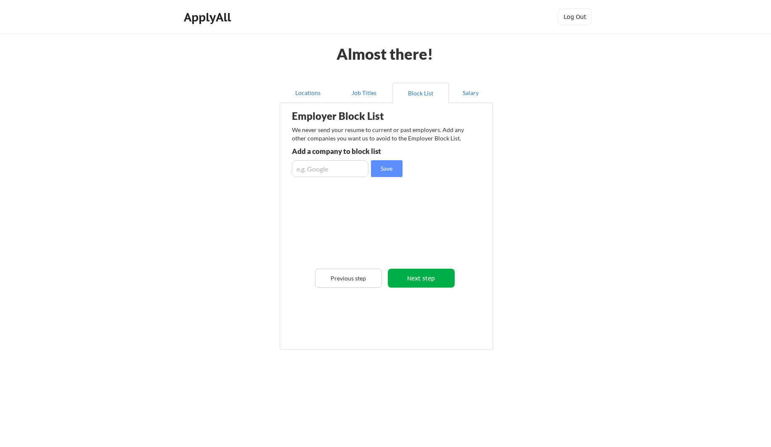 The width and height of the screenshot is (771, 447). What do you see at coordinates (353, 151) in the screenshot?
I see `div: Add a company to block list` at bounding box center [353, 151].